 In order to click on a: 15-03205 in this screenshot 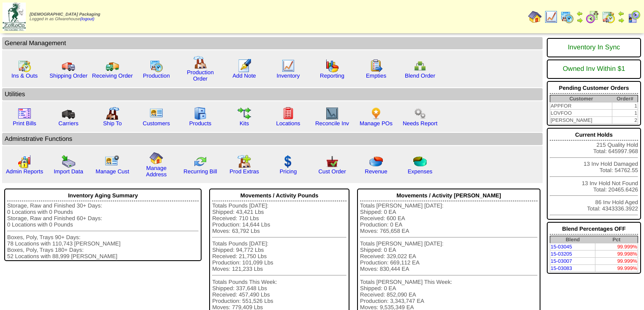, I will do `click(561, 254)`.